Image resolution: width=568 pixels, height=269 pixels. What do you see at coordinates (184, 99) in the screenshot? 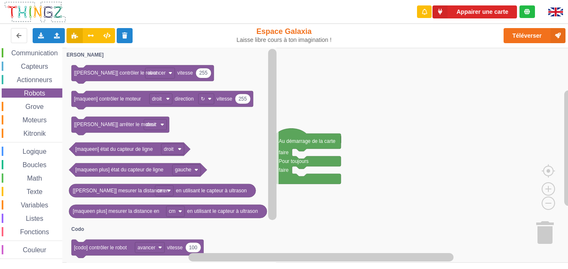
I see `text: direction` at bounding box center [184, 99].